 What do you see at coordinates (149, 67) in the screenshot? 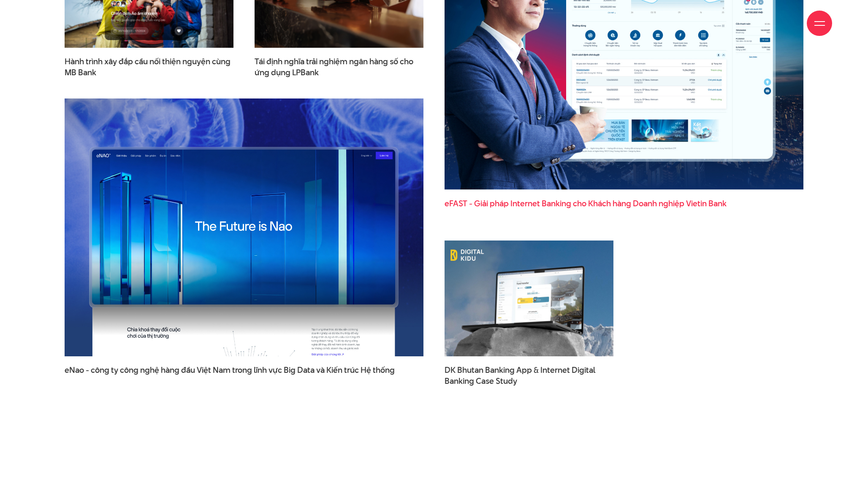
I see `a: Hành trình xây đắp cầu nối thiện nguyện cùngMB Bank` at bounding box center [149, 67].